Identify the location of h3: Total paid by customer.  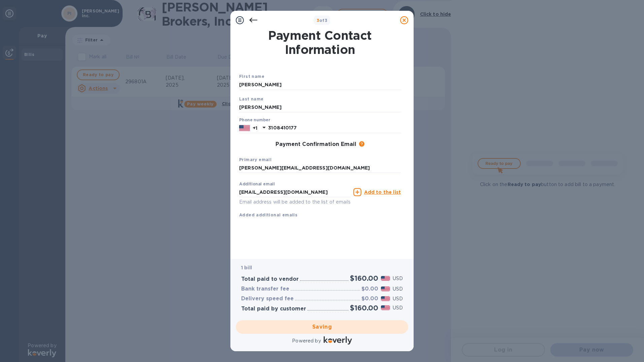
(274, 309).